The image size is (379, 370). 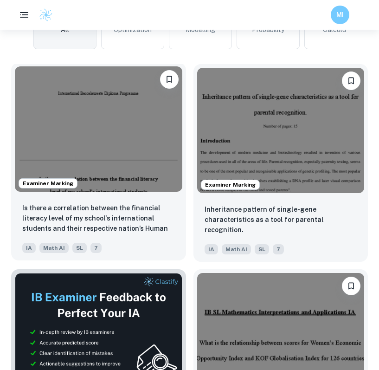 What do you see at coordinates (65, 30) in the screenshot?
I see `span: All` at bounding box center [65, 30].